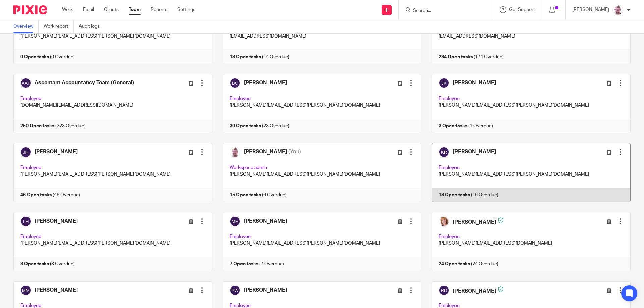 This screenshot has width=644, height=308. I want to click on a: Audit logs, so click(91, 27).